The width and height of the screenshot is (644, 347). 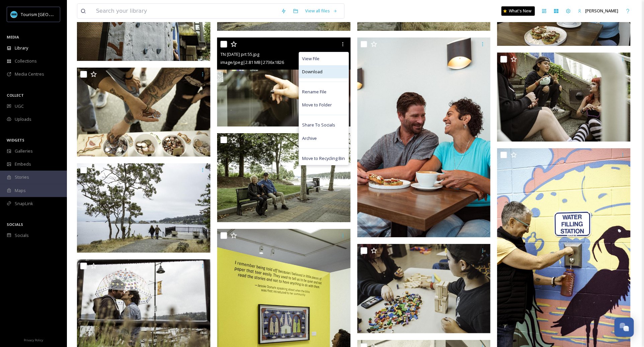 I want to click on span: UGC, so click(x=19, y=106).